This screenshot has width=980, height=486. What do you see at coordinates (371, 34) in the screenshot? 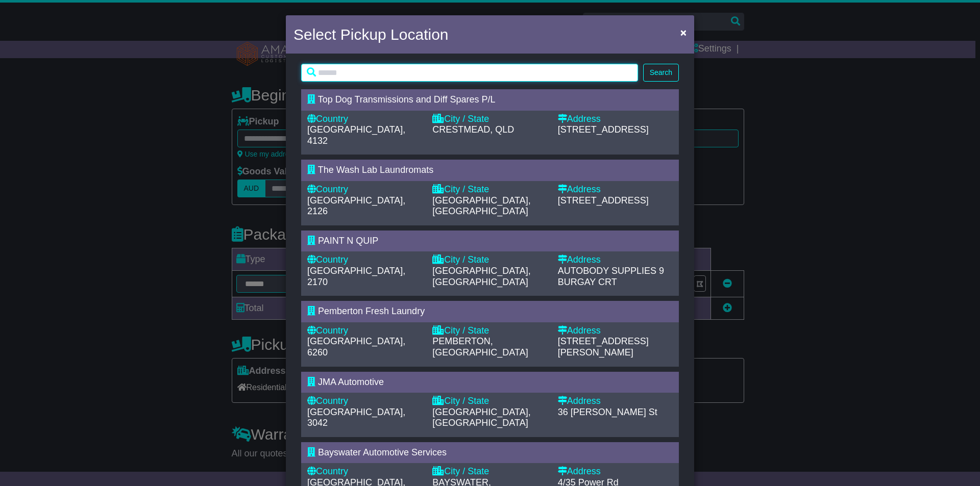
I see `h4: Select Pickup Location` at bounding box center [371, 34].